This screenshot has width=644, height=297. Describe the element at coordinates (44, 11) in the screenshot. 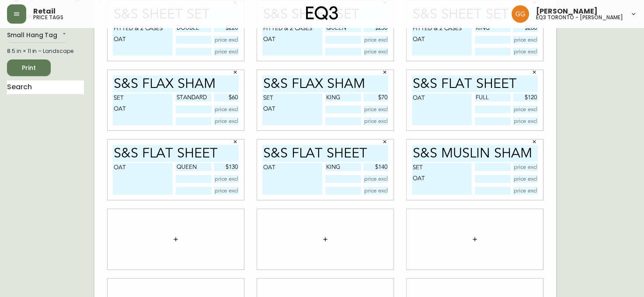

I see `span: Retail` at that location.